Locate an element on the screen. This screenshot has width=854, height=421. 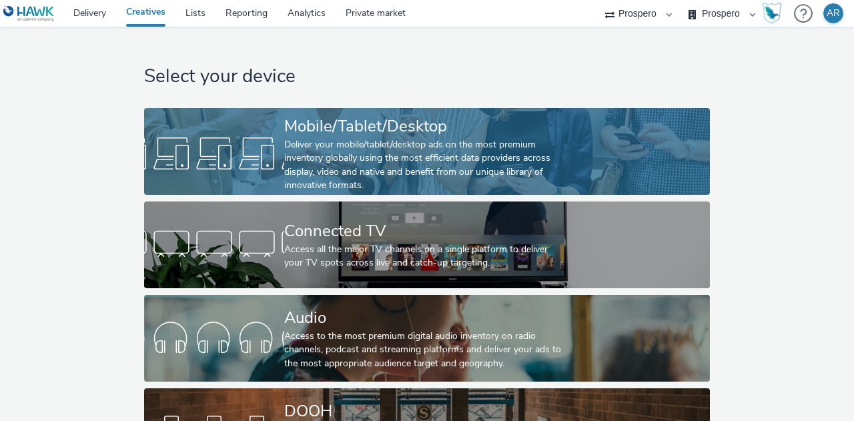
div: Audio is located at coordinates (424, 318).